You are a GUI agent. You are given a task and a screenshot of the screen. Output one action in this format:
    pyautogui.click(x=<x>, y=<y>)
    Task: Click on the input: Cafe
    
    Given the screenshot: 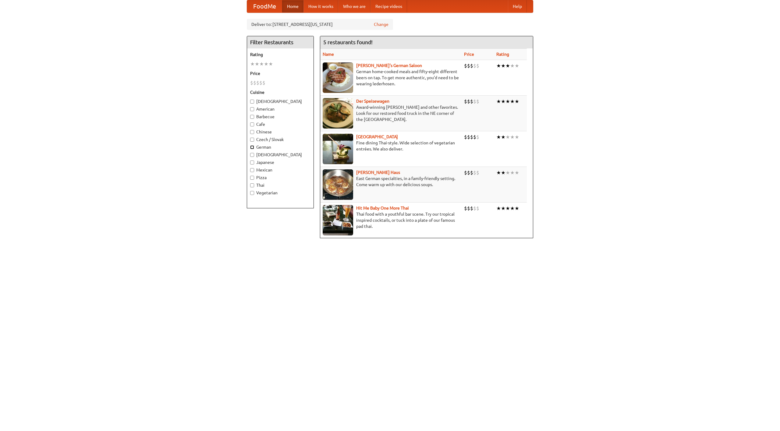 What is the action you would take?
    pyautogui.click(x=252, y=124)
    